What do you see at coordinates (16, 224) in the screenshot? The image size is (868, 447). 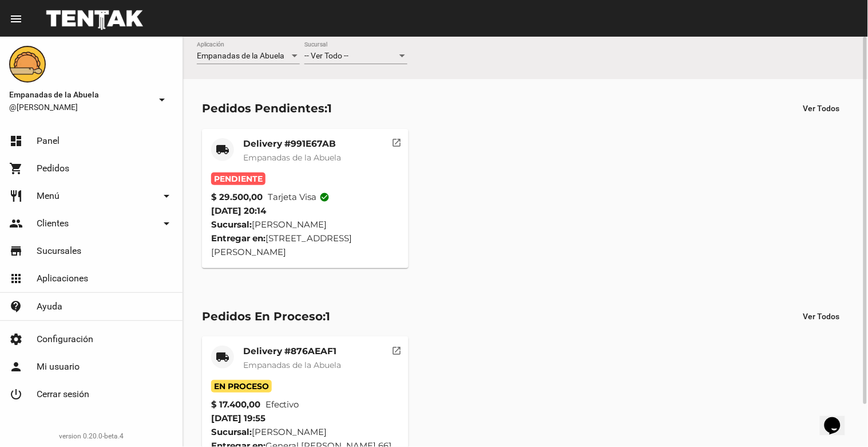 I see `mat-icon: people` at bounding box center [16, 224].